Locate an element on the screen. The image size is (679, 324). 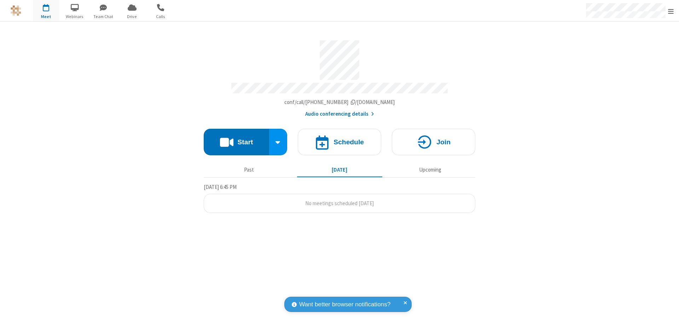
button: Join is located at coordinates (433, 142).